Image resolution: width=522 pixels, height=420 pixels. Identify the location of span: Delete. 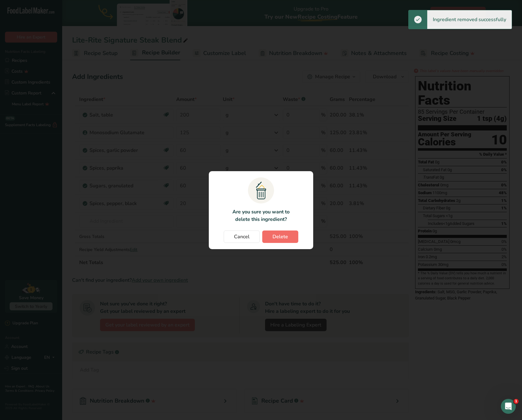
(280, 237).